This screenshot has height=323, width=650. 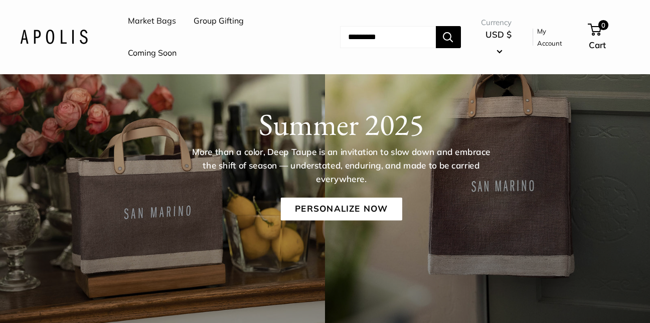 What do you see at coordinates (597, 45) in the screenshot?
I see `span: Cart` at bounding box center [597, 45].